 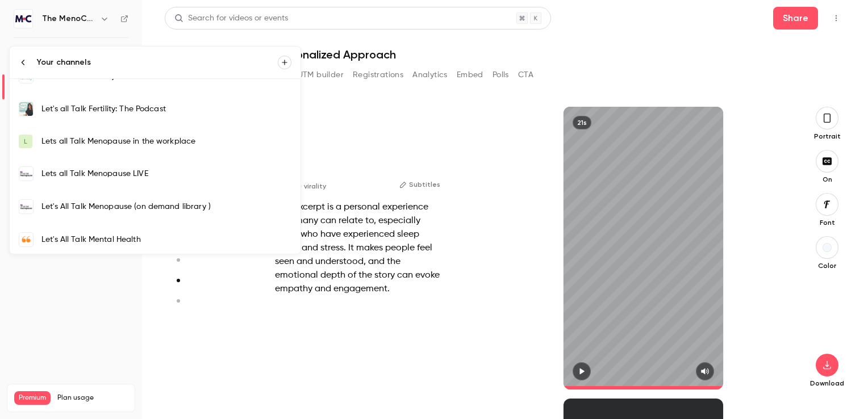 What do you see at coordinates (26, 109) in the screenshot?
I see `img: Let's all Talk Fertility: The Podcast` at bounding box center [26, 109].